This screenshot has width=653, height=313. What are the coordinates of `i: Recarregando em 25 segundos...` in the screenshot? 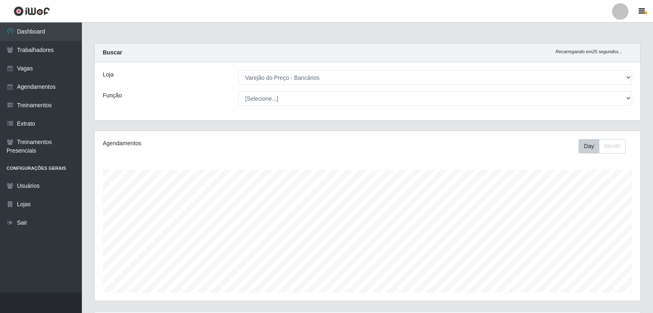 It's located at (589, 52).